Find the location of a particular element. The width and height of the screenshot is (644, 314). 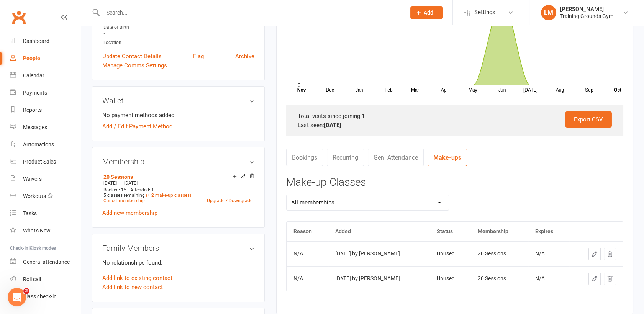

div: Payments is located at coordinates (35, 93).